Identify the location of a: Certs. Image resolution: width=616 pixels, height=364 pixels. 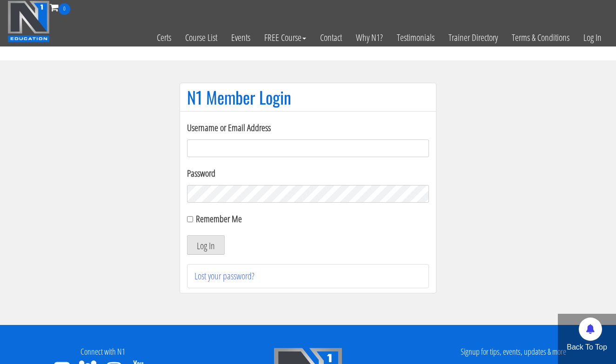
(164, 37).